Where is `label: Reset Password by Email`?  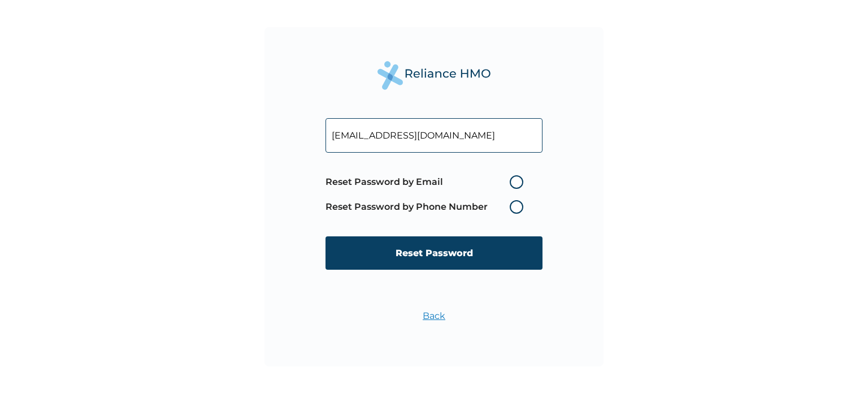
label: Reset Password by Email is located at coordinates (427, 182).